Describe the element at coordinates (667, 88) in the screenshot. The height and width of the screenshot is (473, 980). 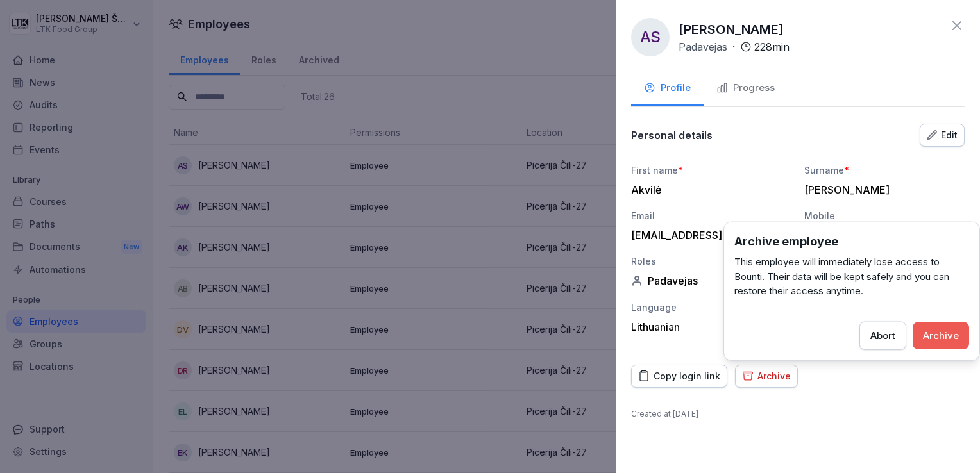
I see `div: Profile` at that location.